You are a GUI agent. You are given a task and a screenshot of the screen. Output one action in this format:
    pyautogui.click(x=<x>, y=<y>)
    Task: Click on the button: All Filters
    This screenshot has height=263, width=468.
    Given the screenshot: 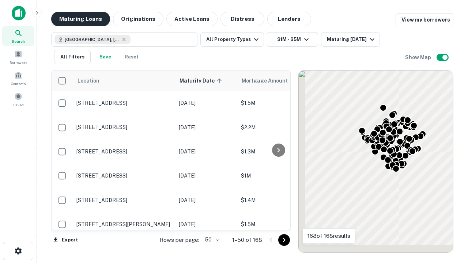 What is the action you would take?
    pyautogui.click(x=72, y=57)
    